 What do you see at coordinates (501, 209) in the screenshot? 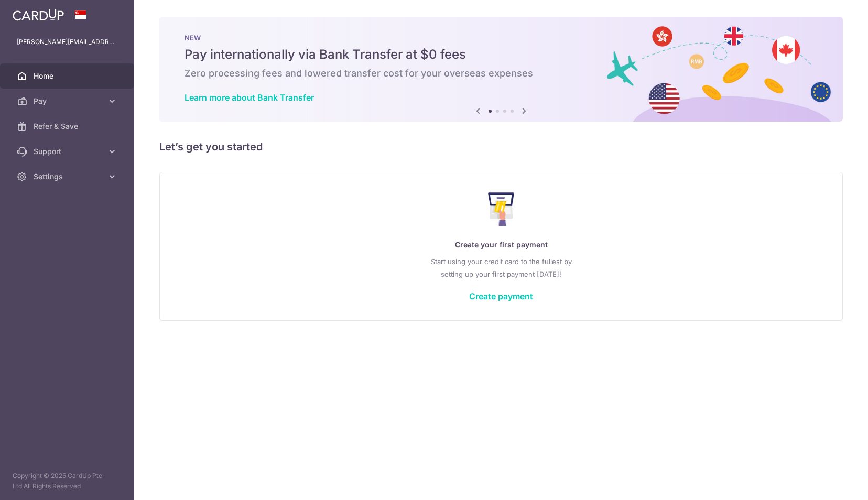
I see `img: Make Payment` at bounding box center [501, 209].